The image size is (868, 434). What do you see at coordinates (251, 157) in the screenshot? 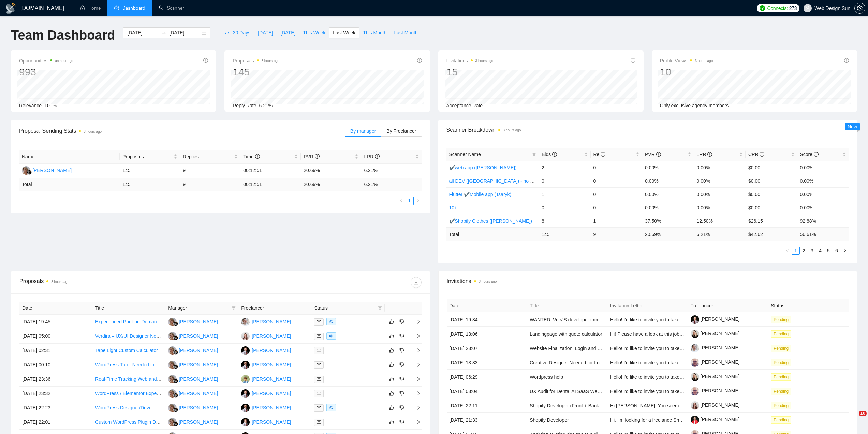
I see `span: Time` at bounding box center [251, 157].